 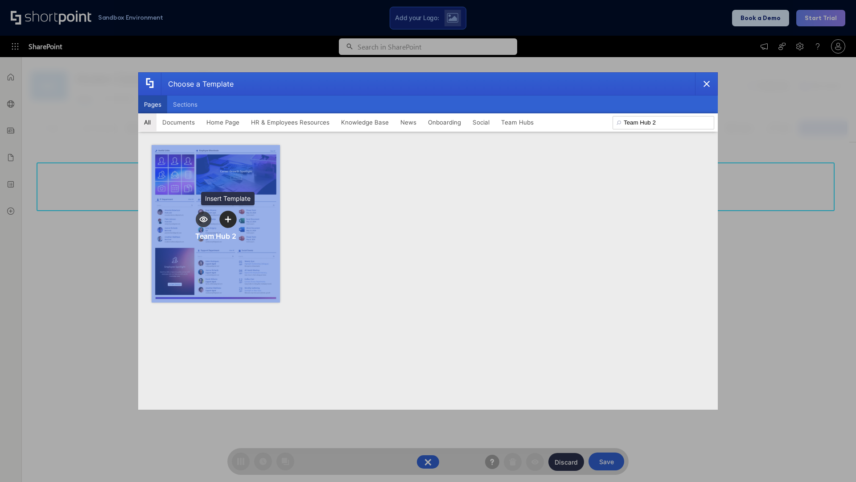 I want to click on button: Pages, so click(x=153, y=104).